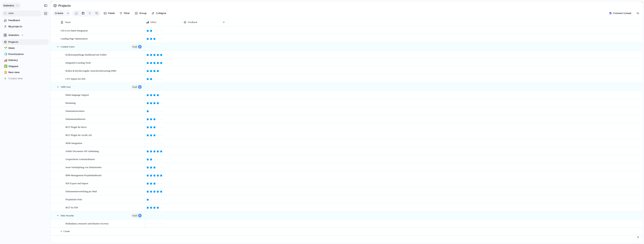 This screenshot has width=644, height=244. I want to click on span: My projects, so click(28, 27).